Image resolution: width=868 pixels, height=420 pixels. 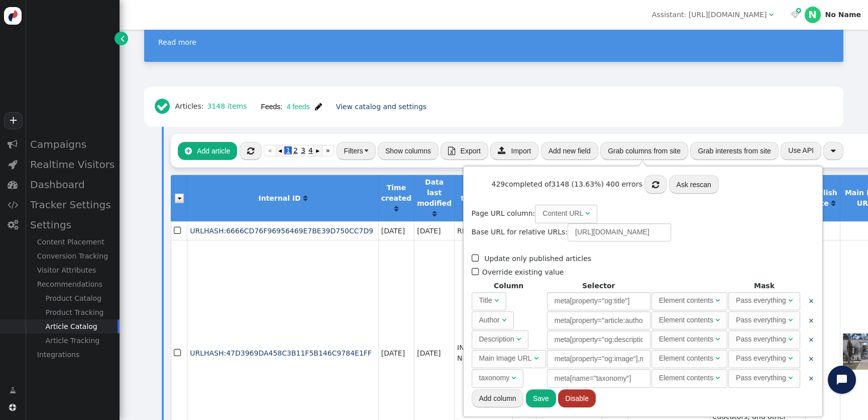 I want to click on img: icon_dropdown_trigger.png, so click(x=179, y=198).